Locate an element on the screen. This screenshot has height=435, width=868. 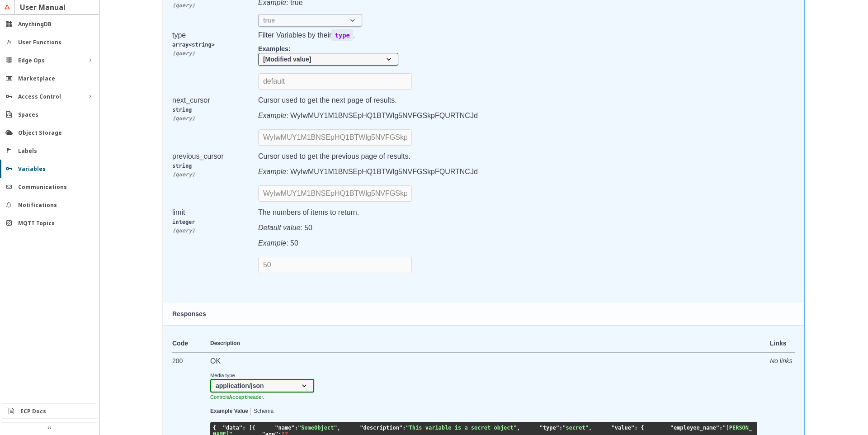
span: Examples: is located at coordinates (274, 49).